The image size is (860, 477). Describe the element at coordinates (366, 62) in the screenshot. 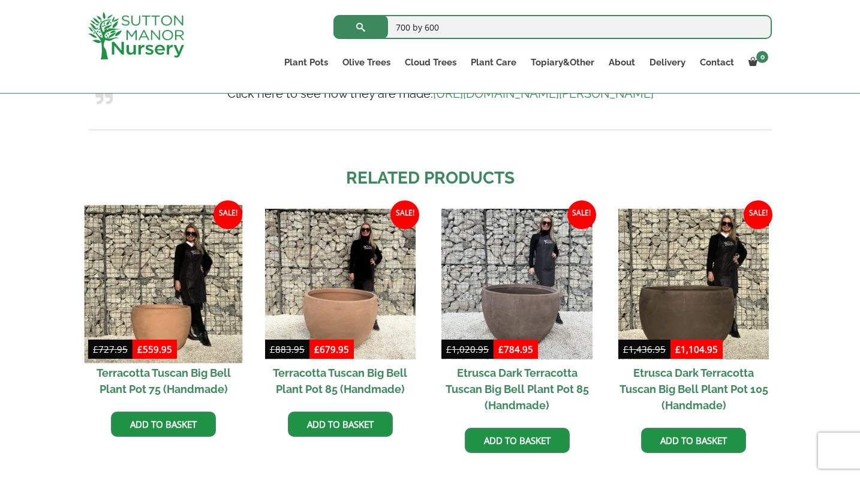

I see `a: Olive Trees` at that location.